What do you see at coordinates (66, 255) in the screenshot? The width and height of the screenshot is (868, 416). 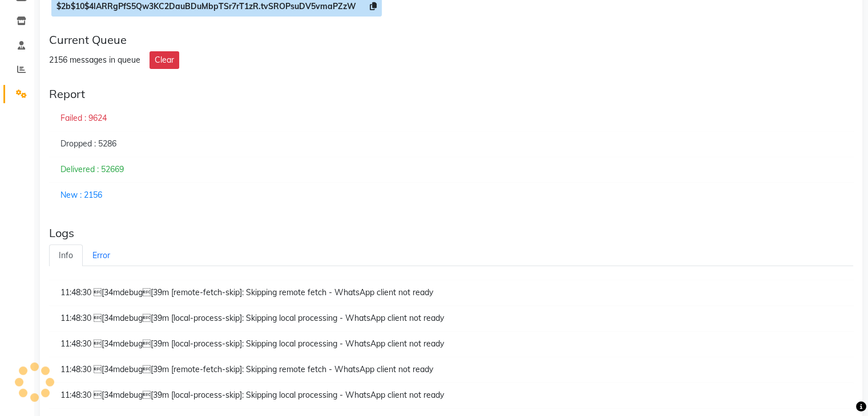 I see `a: Info` at bounding box center [66, 255].